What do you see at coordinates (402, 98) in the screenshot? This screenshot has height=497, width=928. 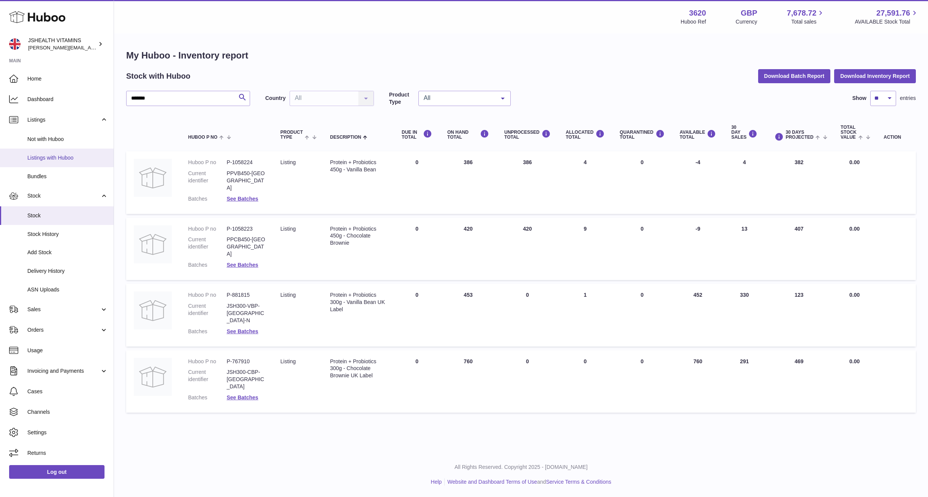 I see `label: Product Type` at bounding box center [402, 98].